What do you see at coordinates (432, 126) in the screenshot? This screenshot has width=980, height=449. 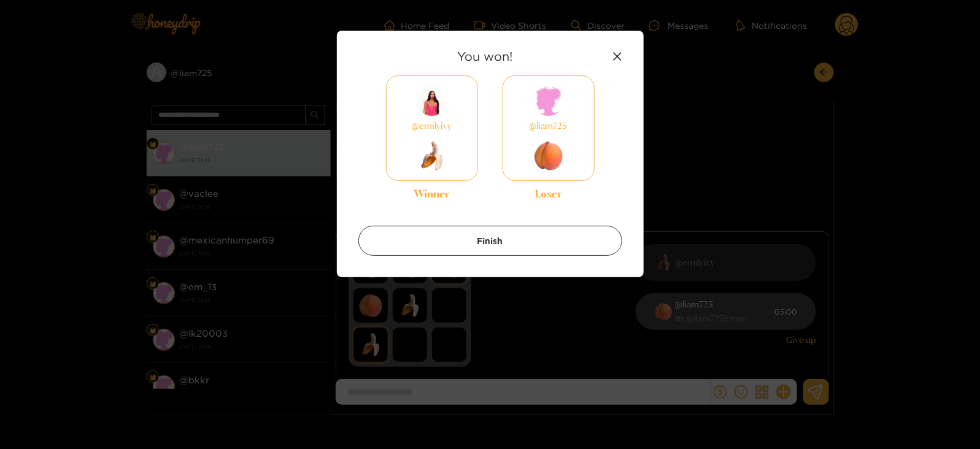 I see `div: @ emilyivy` at bounding box center [432, 126].